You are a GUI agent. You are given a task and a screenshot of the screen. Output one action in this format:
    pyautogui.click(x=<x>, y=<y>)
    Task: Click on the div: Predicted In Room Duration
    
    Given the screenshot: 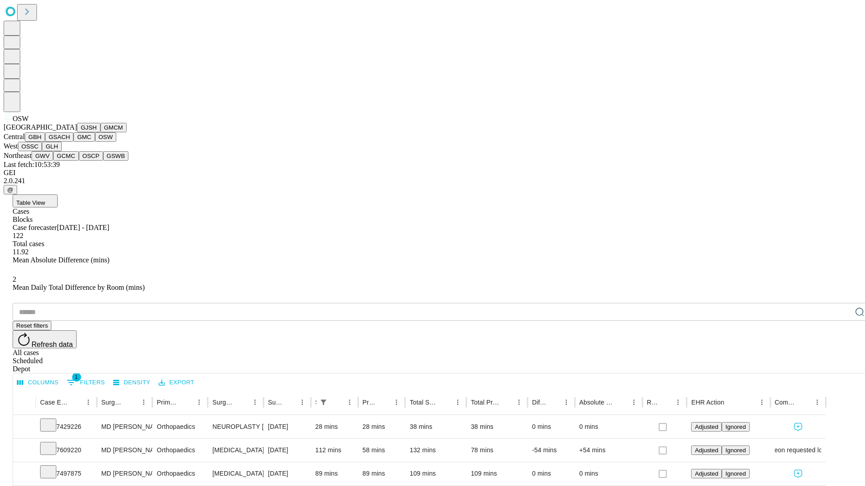 What is the action you would take?
    pyautogui.click(x=370, y=403)
    